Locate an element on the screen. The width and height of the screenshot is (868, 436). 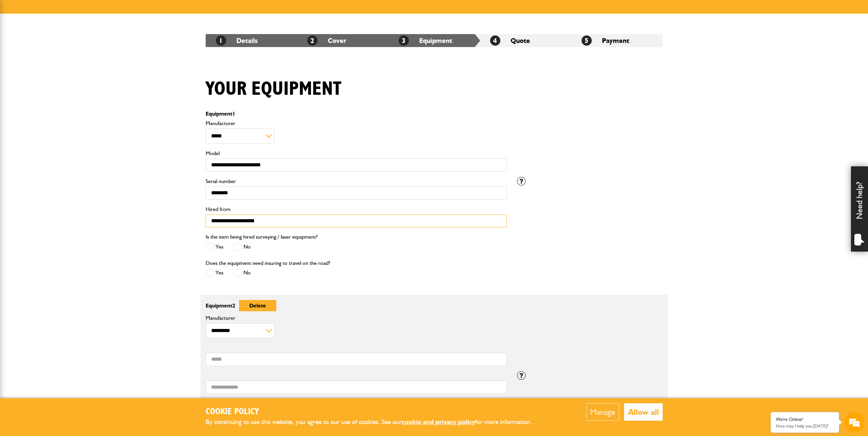
span: 3 is located at coordinates (403, 41).